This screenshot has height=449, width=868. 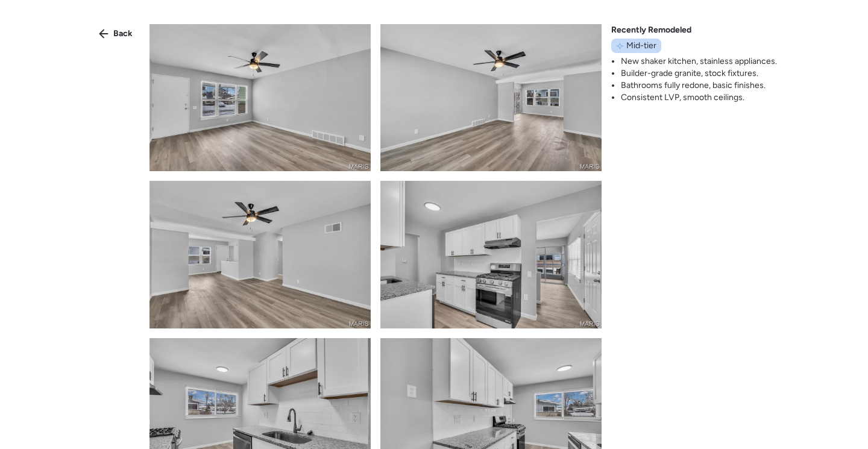 What do you see at coordinates (699, 61) in the screenshot?
I see `li: New shaker kitchen, stainless appliances.` at bounding box center [699, 61].